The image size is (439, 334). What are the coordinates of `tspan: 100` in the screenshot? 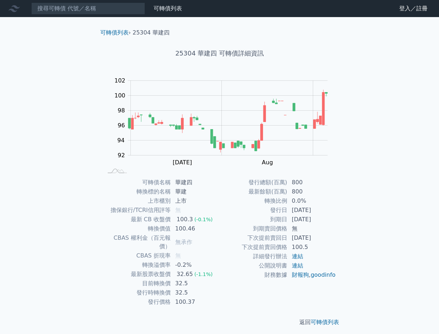 It's located at (120, 95).